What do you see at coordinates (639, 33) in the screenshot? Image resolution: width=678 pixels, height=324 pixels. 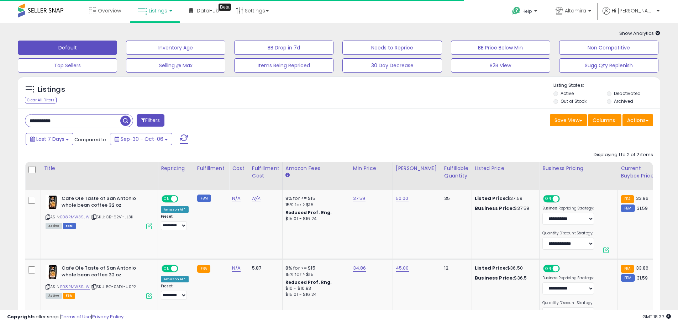 I see `span: Show Analytics` at bounding box center [639, 33].